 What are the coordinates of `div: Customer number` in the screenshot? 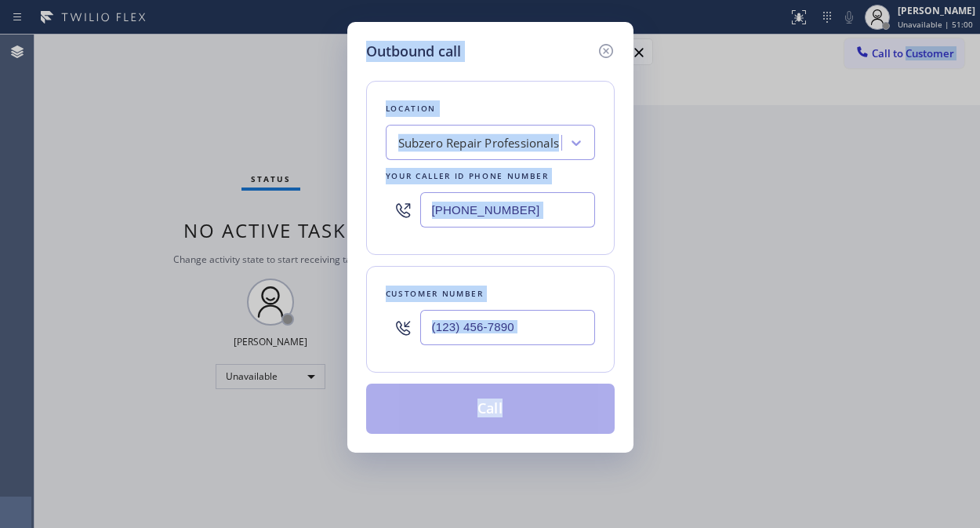 It's located at (490, 293).